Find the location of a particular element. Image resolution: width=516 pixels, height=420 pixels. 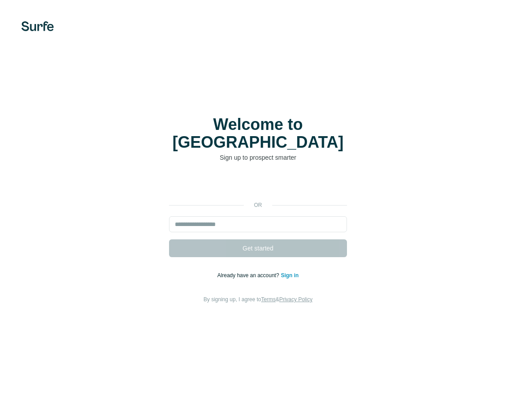

p: or is located at coordinates (258, 205).